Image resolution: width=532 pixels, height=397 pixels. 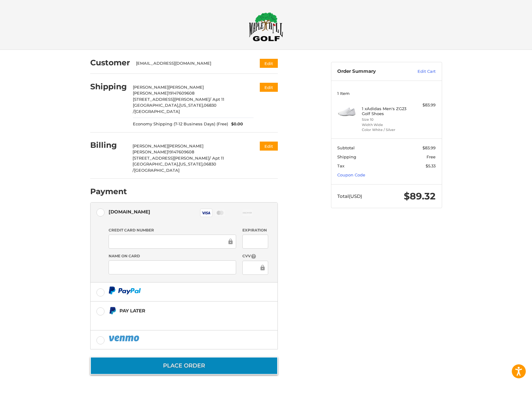 I want to click on button: Place Order, so click(x=184, y=366).